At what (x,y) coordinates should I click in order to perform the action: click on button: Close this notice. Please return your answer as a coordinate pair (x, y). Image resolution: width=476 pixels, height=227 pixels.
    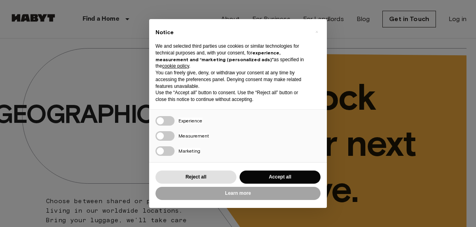
    Looking at the image, I should click on (317, 32).